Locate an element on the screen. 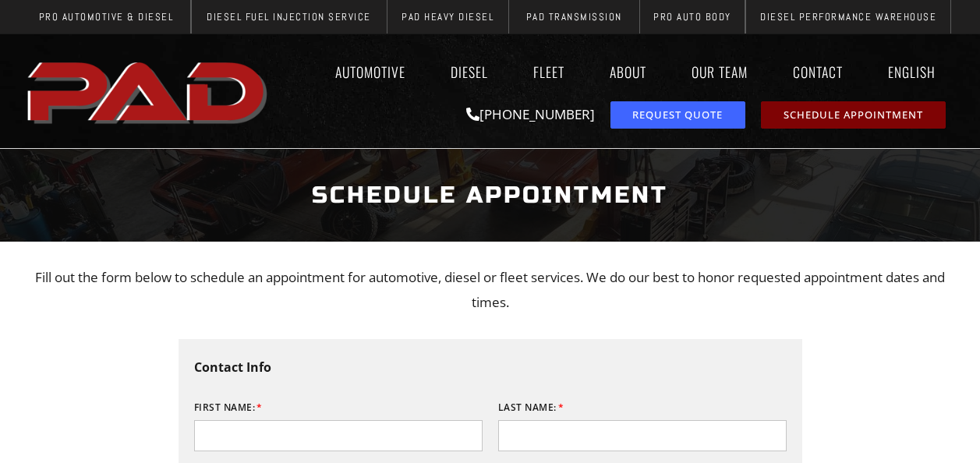 Image resolution: width=980 pixels, height=463 pixels. label: First Name: is located at coordinates (228, 408).